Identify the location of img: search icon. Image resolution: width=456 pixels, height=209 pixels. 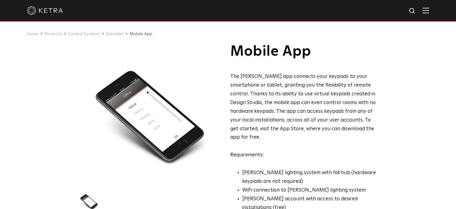
(413, 11).